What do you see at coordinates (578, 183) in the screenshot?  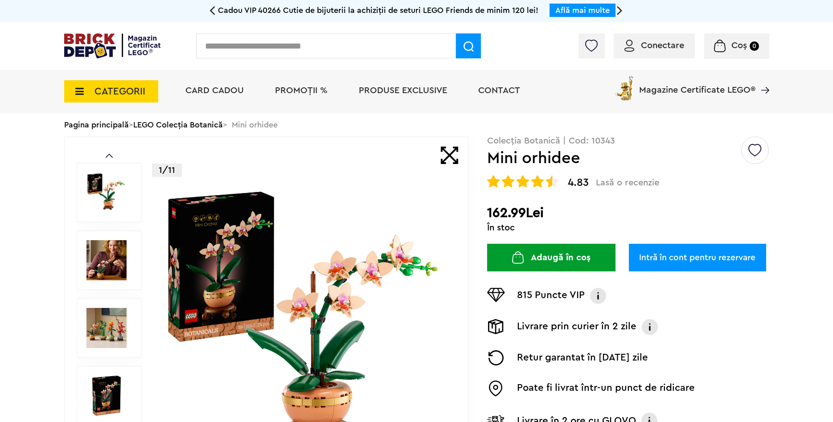 I see `span: 4.83` at bounding box center [578, 183].